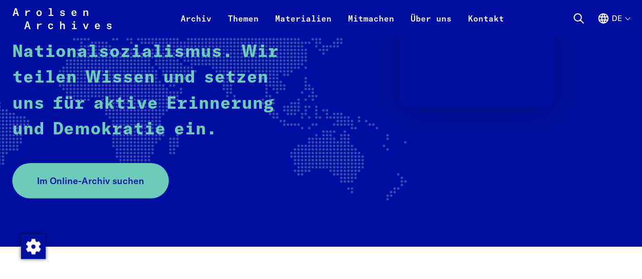  I want to click on a: Mitmachen, so click(371, 25).